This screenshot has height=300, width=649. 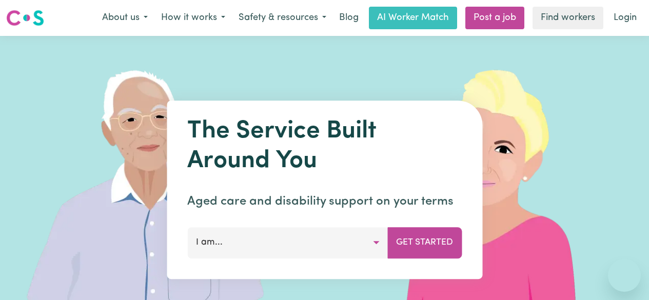 I want to click on a: Login, so click(x=625, y=18).